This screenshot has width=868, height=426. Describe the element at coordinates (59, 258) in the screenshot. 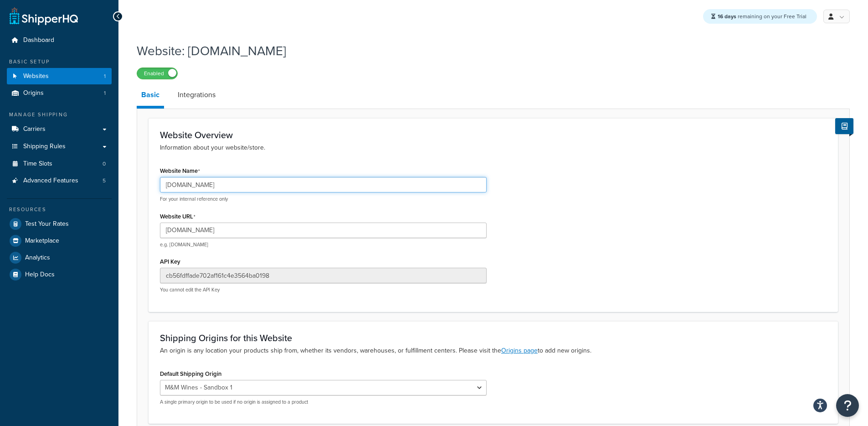

I see `a: Analytics` at that location.